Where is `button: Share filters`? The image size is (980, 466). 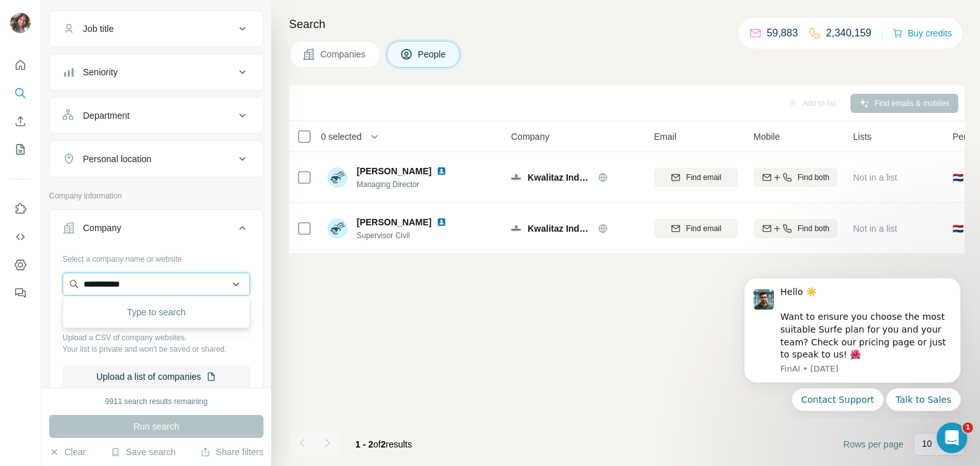 button: Share filters is located at coordinates (232, 452).